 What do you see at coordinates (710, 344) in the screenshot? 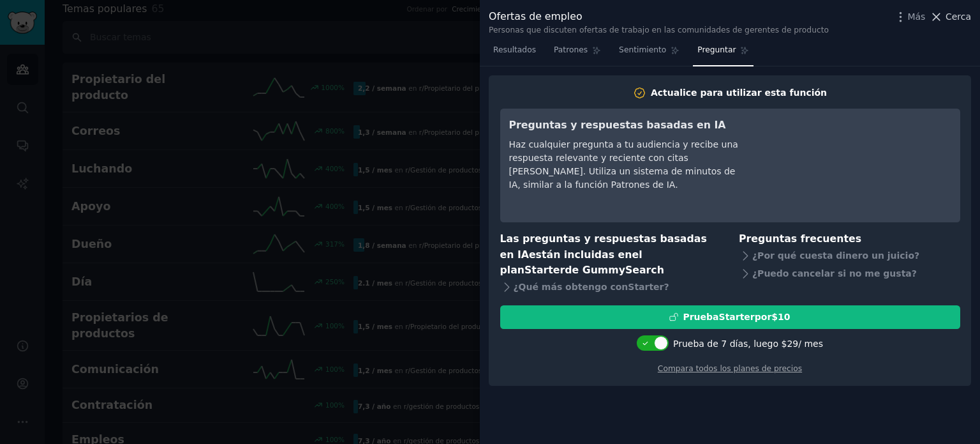
I see `font: Prueba de 7 días` at bounding box center [710, 344].